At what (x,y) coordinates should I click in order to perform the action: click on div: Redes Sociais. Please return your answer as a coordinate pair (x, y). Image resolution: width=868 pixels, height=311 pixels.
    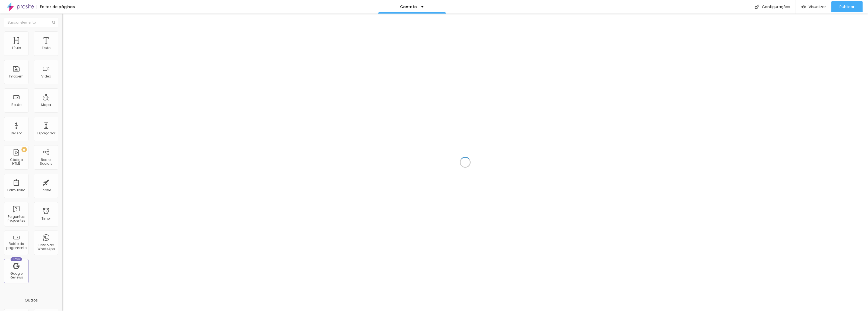
    Looking at the image, I should click on (46, 162).